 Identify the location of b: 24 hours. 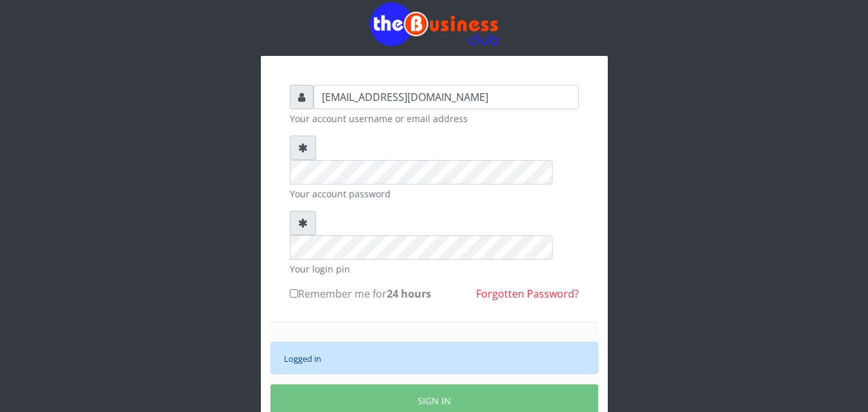
(408, 293).